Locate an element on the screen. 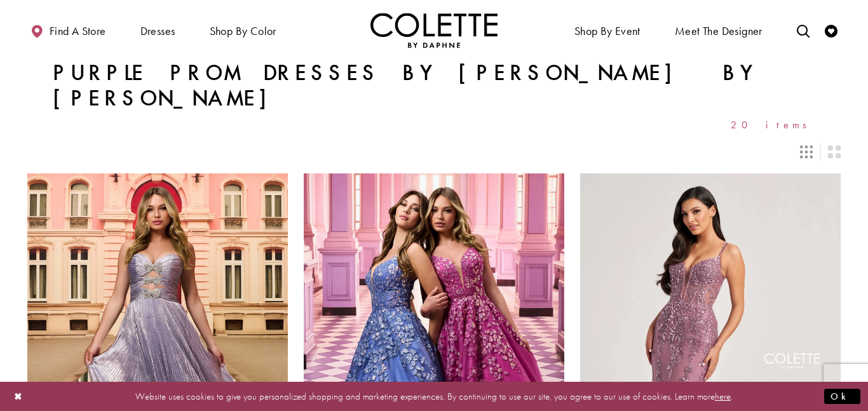  a: Check Wishlist is located at coordinates (831, 30).